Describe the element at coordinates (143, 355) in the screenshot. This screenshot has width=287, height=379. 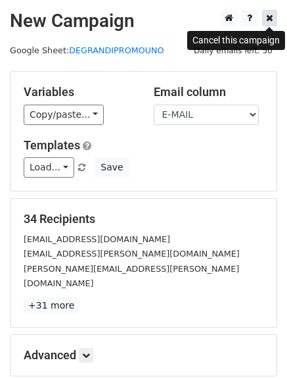
I see `h5: Advanced` at that location.